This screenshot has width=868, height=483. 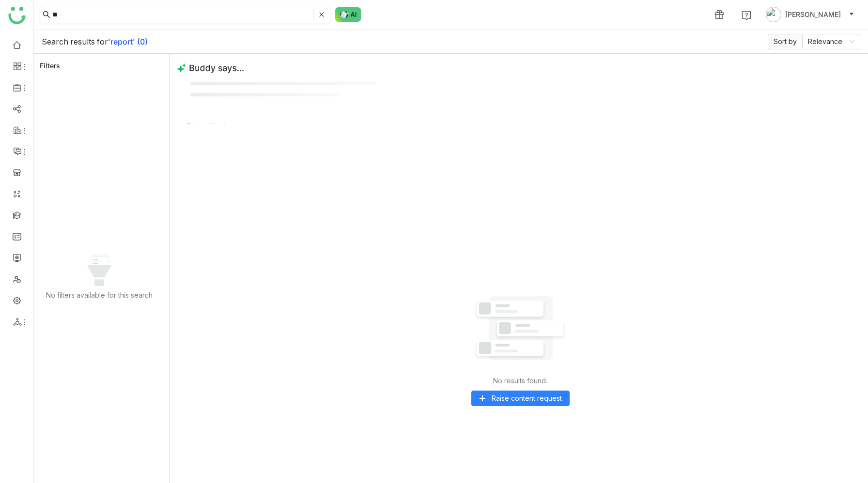 I want to click on span: Search results for, so click(x=75, y=42).